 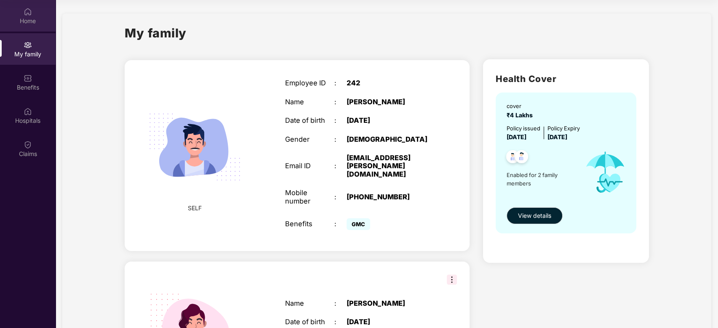 What do you see at coordinates (605, 173) in the screenshot?
I see `img: icon` at bounding box center [605, 173].